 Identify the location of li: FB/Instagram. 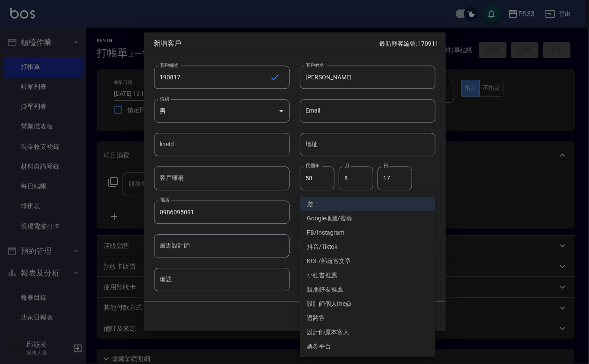
(368, 232).